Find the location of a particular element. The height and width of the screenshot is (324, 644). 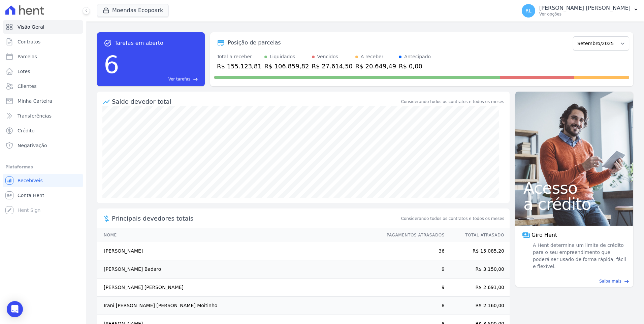

div: Saldo devedor total is located at coordinates (256, 101).